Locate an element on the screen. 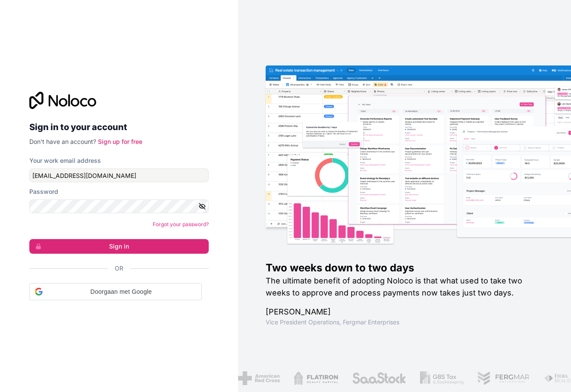 The image size is (571, 392). input: Password is located at coordinates (119, 206).